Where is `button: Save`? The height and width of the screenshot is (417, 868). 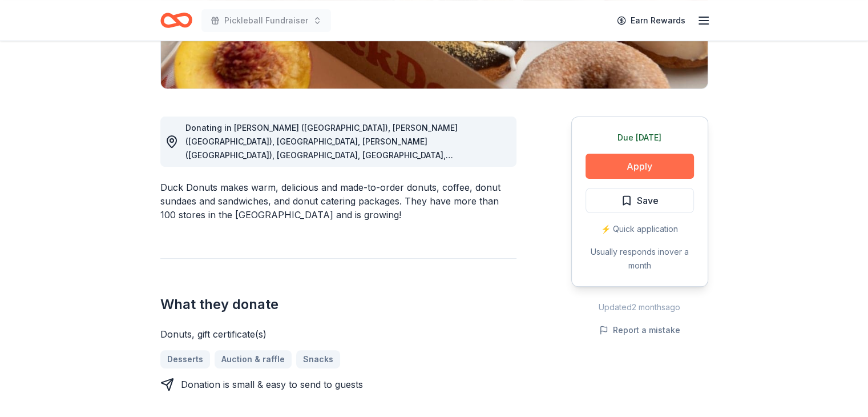
button: Save is located at coordinates (640, 201).